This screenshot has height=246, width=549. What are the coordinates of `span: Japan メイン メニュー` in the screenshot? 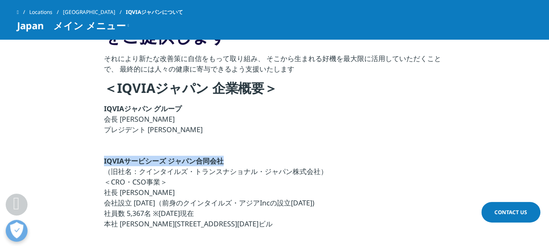 It's located at (71, 25).